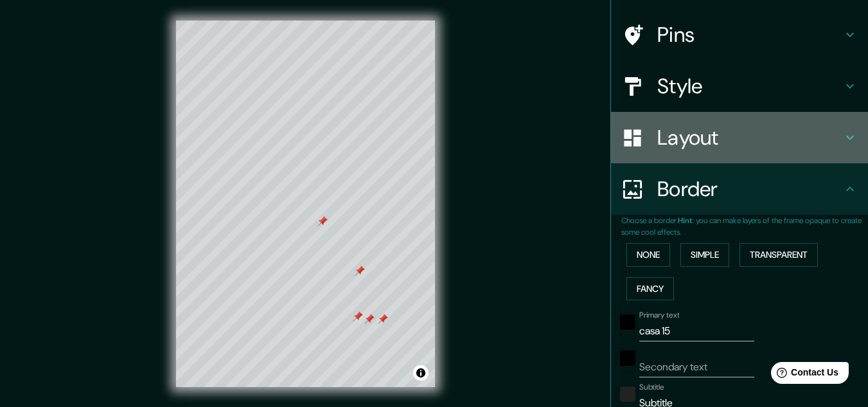 The image size is (868, 407). What do you see at coordinates (421, 373) in the screenshot?
I see `button: Toggle attribution` at bounding box center [421, 373].